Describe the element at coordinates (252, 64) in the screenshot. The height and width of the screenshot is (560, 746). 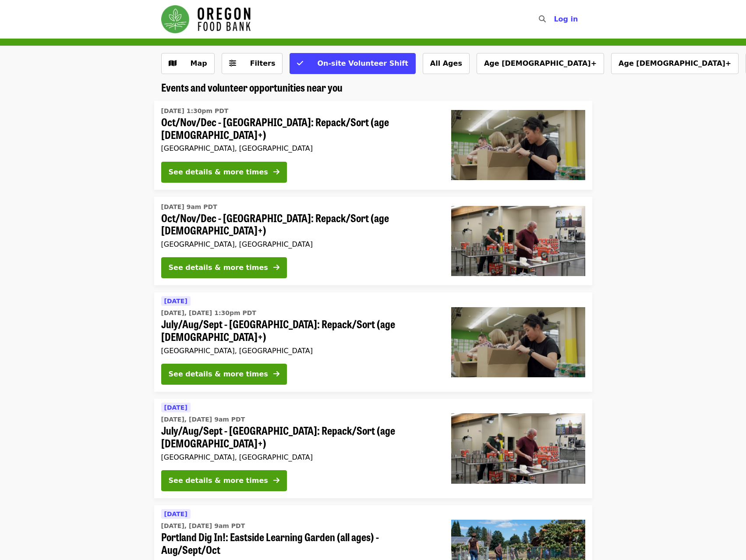
I see `button: Filters (0 selected)` at that location.